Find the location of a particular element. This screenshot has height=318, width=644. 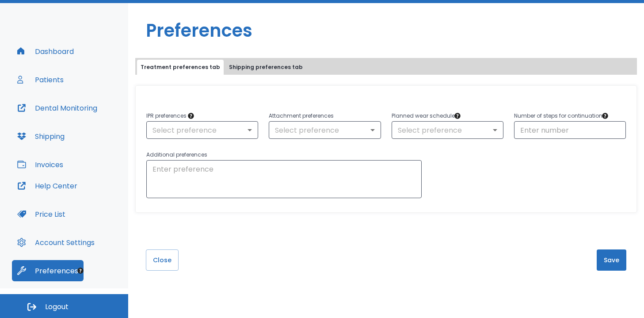

h1: Preferences is located at coordinates (395, 31).